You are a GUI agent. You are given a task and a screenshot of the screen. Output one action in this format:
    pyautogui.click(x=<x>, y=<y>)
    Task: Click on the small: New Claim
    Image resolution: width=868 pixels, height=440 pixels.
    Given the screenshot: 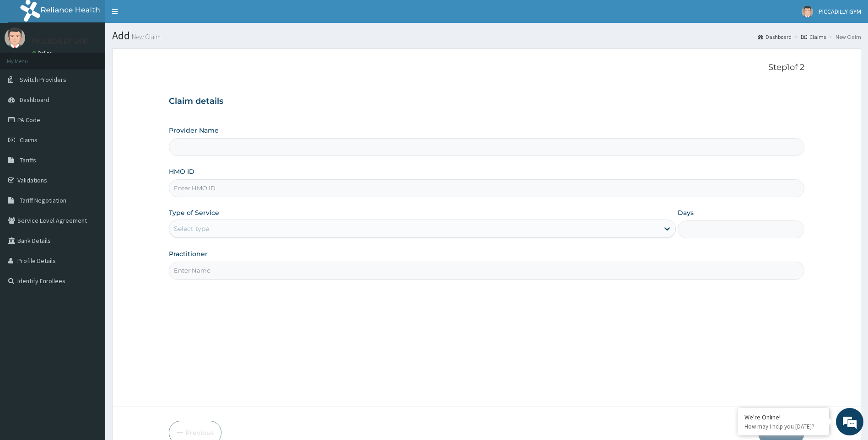 What is the action you would take?
    pyautogui.click(x=145, y=36)
    